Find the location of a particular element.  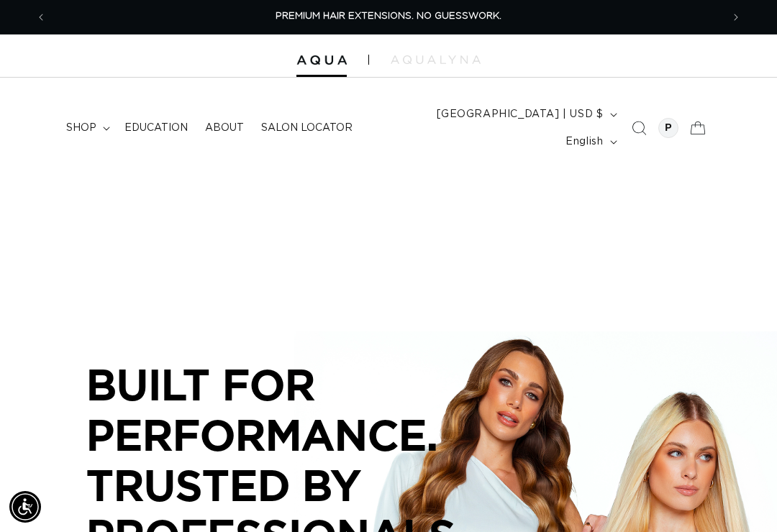

img: Aqua Hair Extensions is located at coordinates (321, 60).